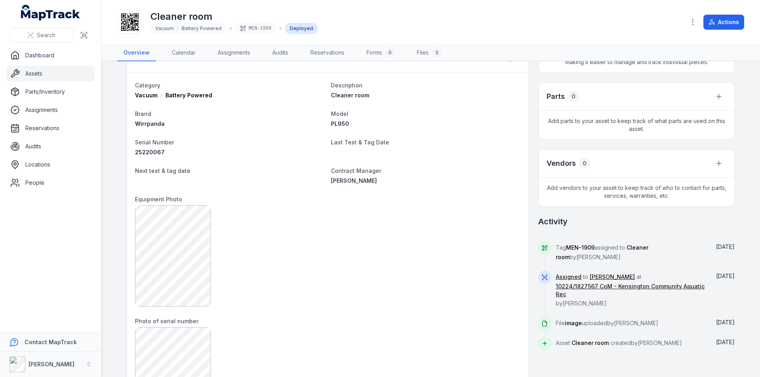 Image resolution: width=760 pixels, height=377 pixels. I want to click on time: 9/23/2025, 5:06:27 PM, so click(725, 342).